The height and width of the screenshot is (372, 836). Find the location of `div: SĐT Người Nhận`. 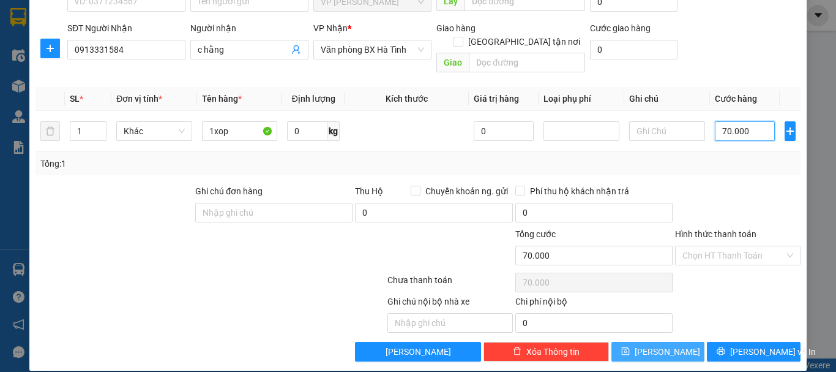

div: SĐT Người Nhận is located at coordinates (126, 28).